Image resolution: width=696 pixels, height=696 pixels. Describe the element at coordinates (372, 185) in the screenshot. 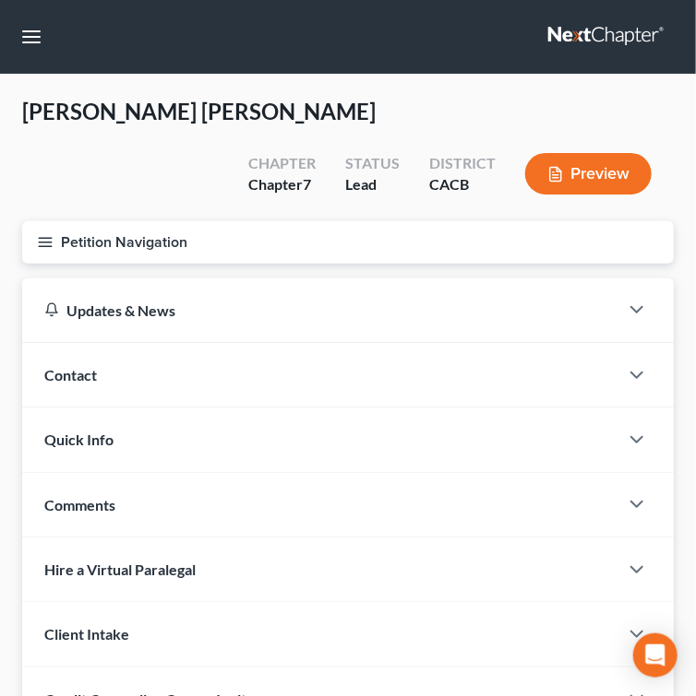

I see `div: Lead` at that location.